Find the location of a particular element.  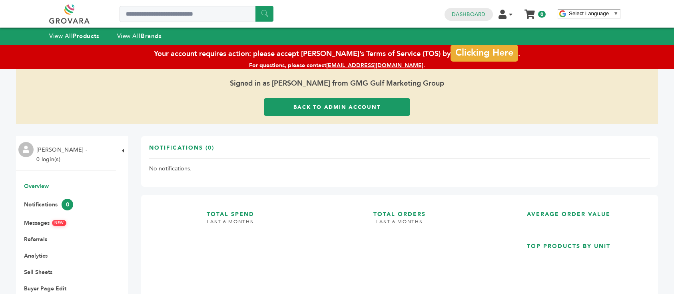

a: MessagesNEW is located at coordinates (45, 223).